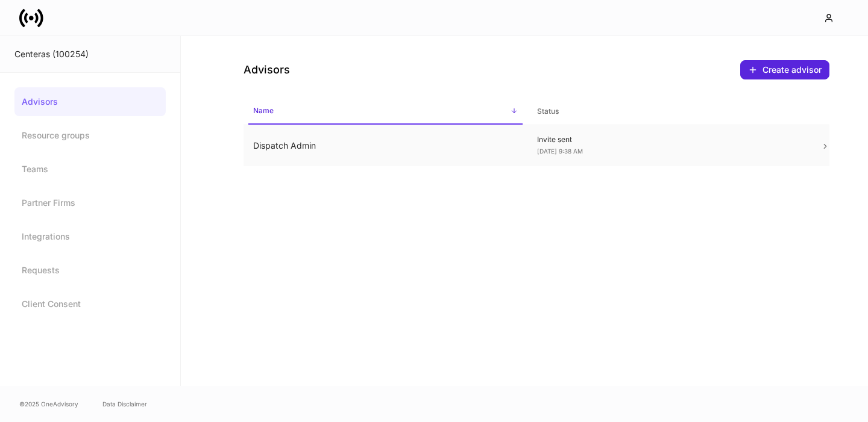  I want to click on a: Client Consent, so click(90, 304).